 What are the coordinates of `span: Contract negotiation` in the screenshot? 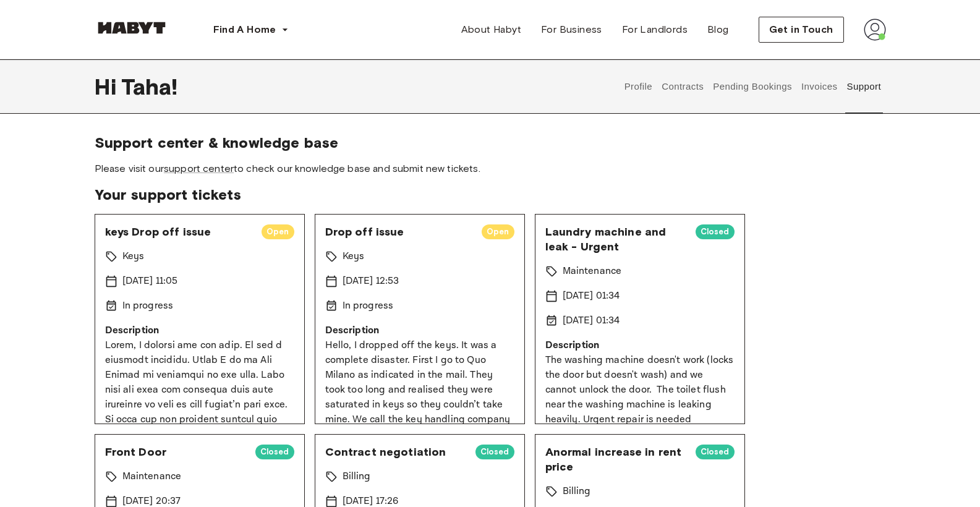 It's located at (395, 452).